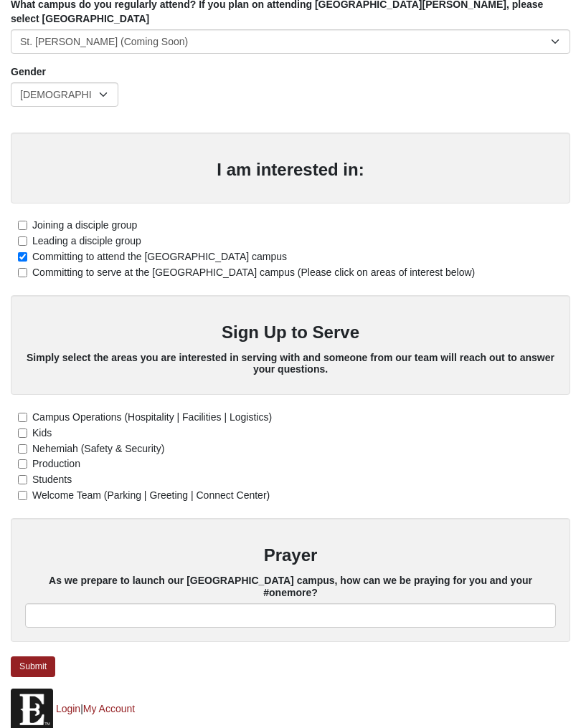 This screenshot has width=581, height=728. Describe the element at coordinates (22, 432) in the screenshot. I see `input: Kids` at that location.